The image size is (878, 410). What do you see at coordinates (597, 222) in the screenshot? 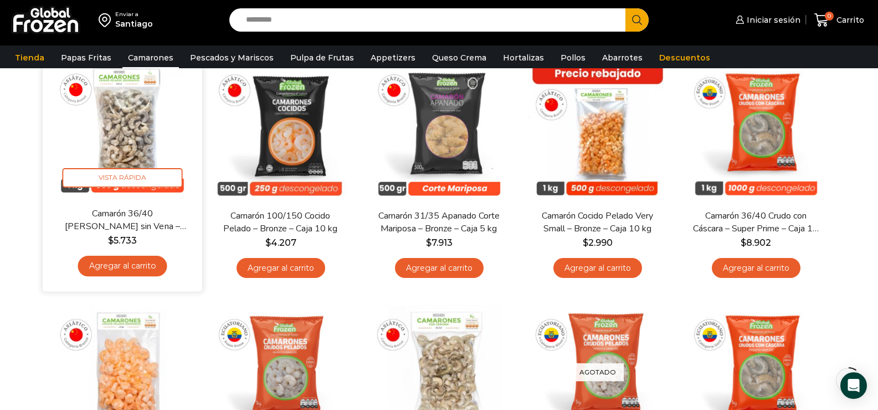
I see `a: Camarón Cocido Pelado Very Small – Bronze – Caja 10 kg` at bounding box center [597, 222].